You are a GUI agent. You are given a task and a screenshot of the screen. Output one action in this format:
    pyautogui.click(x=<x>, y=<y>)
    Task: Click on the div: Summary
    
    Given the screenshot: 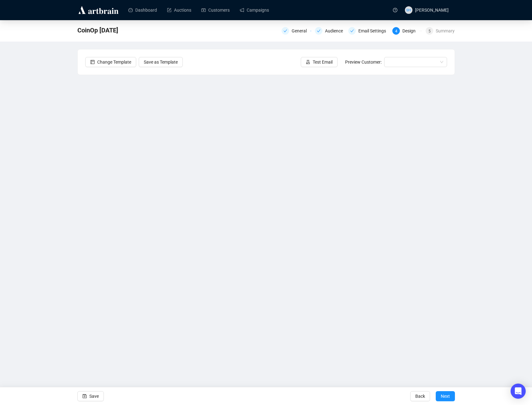 What is the action you would take?
    pyautogui.click(x=445, y=31)
    